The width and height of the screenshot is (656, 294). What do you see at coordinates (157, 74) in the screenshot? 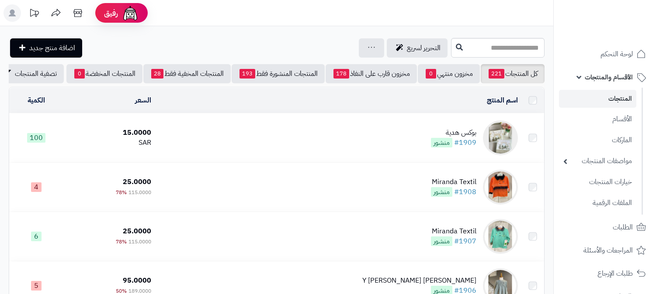
I see `span: 28` at bounding box center [157, 74].